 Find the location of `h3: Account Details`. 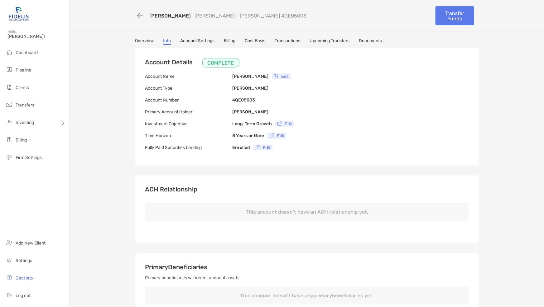

h3: Account Details is located at coordinates (192, 63).